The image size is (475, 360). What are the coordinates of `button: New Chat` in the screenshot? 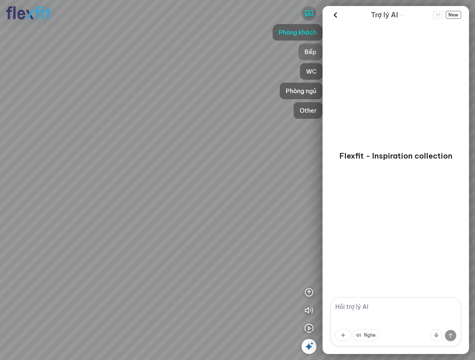 It's located at (453, 15).